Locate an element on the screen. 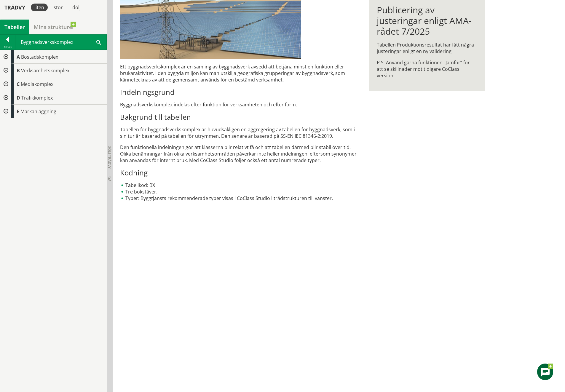 Image resolution: width=565 pixels, height=392 pixels. h3: Kodning is located at coordinates (240, 173).